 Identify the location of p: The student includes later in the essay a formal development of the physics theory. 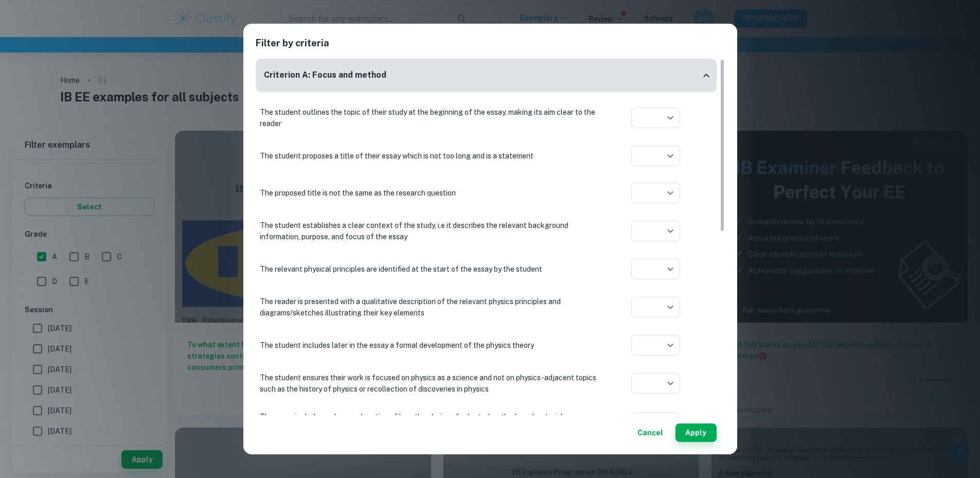
(429, 345).